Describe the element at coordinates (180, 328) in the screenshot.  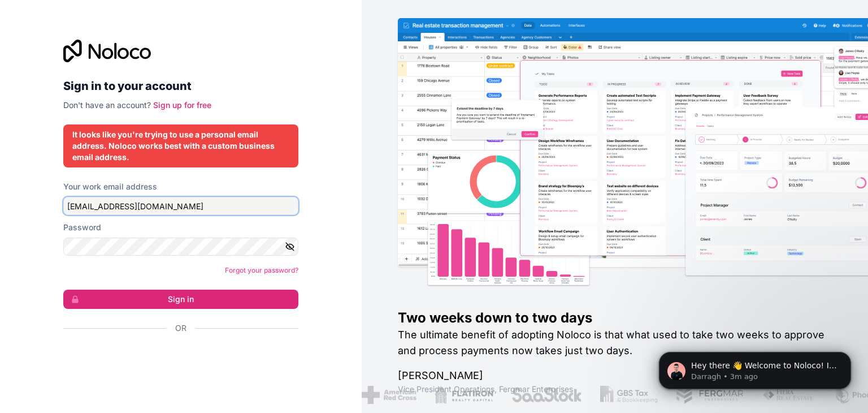
I see `span: Or` at that location.